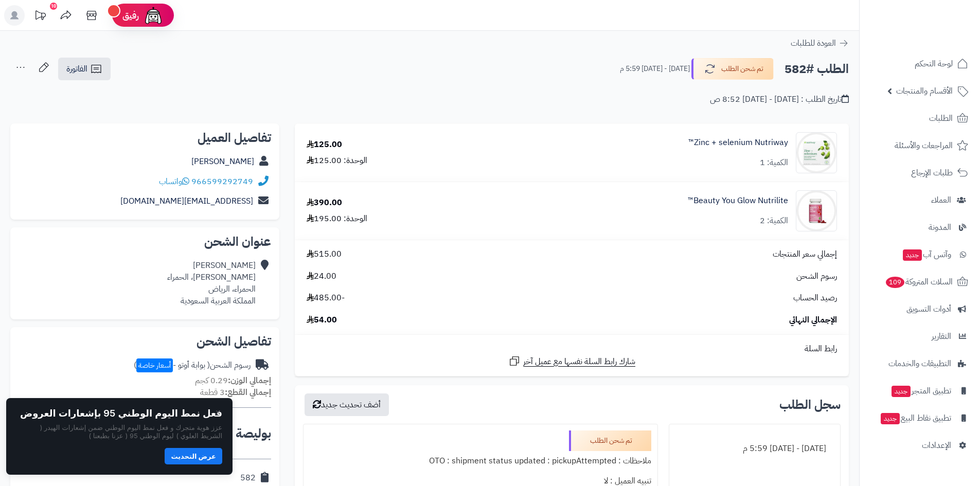 Image resolution: width=980 pixels, height=486 pixels. I want to click on span: أسعار خاصة, so click(154, 365).